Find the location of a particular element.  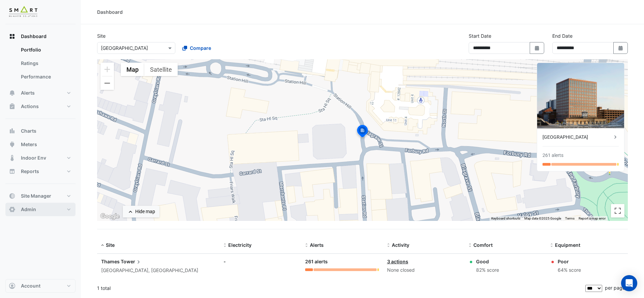

span: Equipment is located at coordinates (567, 245).